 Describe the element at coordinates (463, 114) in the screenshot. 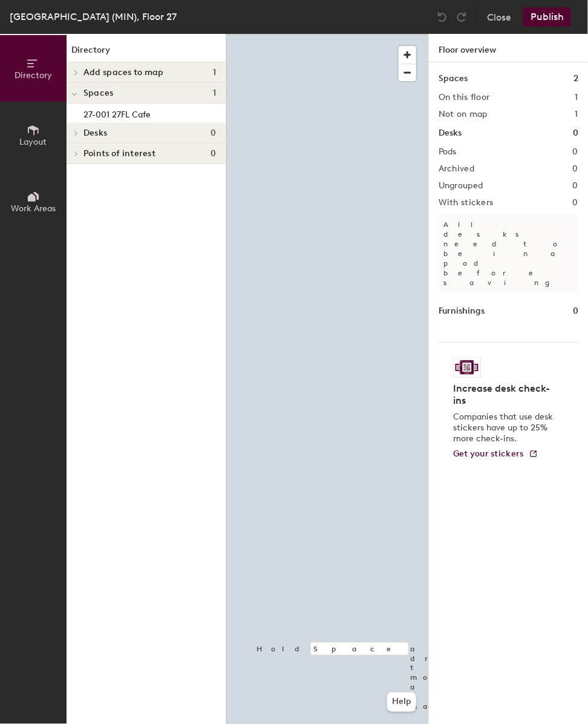

I see `h2: Not on map` at that location.